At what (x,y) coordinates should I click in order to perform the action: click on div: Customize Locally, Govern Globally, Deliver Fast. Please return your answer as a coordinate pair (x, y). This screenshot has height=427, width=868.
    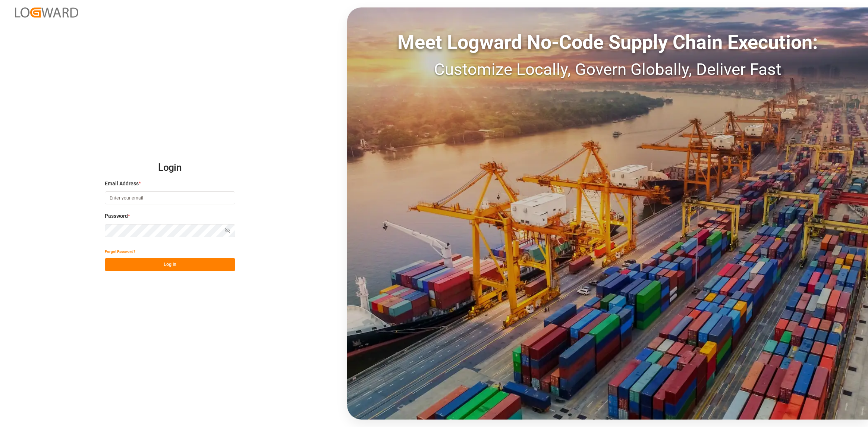
    Looking at the image, I should click on (607, 69).